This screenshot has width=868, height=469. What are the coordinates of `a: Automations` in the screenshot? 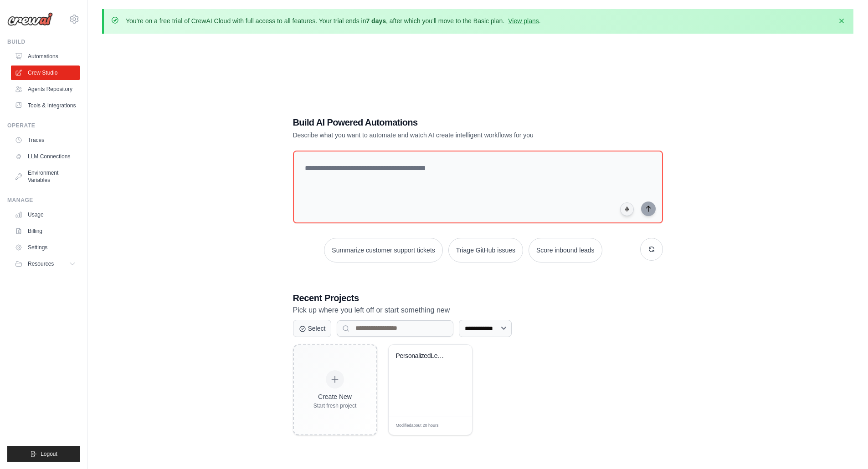 It's located at (45, 57).